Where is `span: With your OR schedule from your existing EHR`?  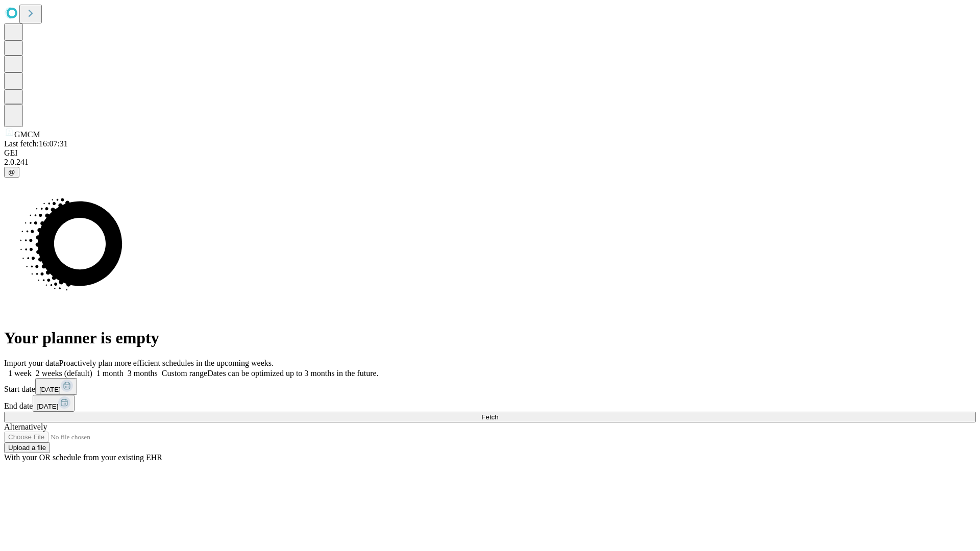
span: With your OR schedule from your existing EHR is located at coordinates (83, 457).